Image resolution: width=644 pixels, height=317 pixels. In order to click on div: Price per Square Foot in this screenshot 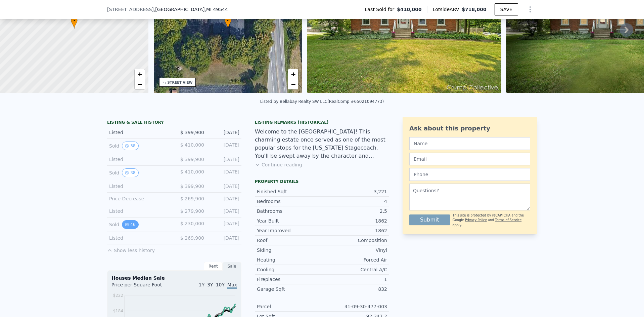, I will do `click(143, 286)`.